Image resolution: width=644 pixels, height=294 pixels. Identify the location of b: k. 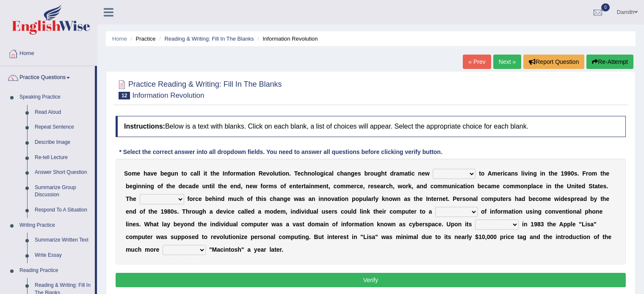
(410, 186).